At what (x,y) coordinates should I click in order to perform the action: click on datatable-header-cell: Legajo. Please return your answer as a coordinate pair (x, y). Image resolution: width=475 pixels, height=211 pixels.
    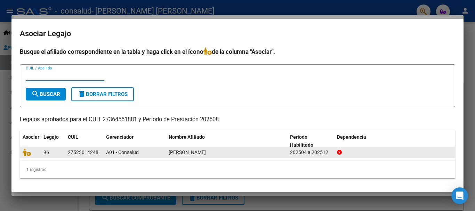
    Looking at the image, I should click on (53, 141).